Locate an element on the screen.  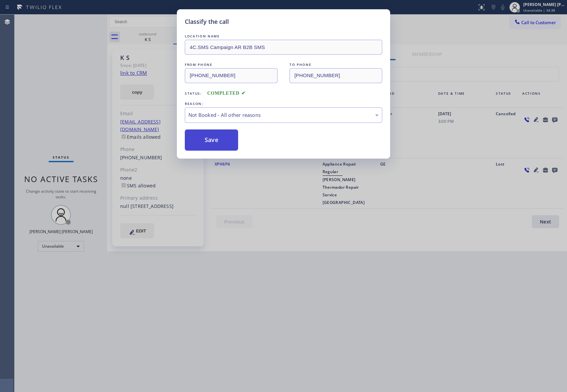
div: TO PHONE is located at coordinates (336, 64).